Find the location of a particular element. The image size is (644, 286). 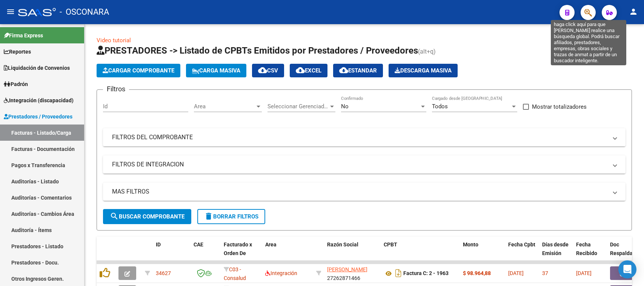

span: 37 is located at coordinates (545, 273).